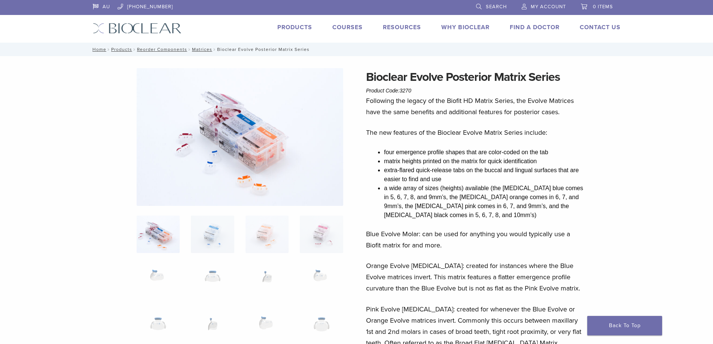 This screenshot has height=344, width=713. Describe the element at coordinates (402, 27) in the screenshot. I see `a: Resources` at that location.